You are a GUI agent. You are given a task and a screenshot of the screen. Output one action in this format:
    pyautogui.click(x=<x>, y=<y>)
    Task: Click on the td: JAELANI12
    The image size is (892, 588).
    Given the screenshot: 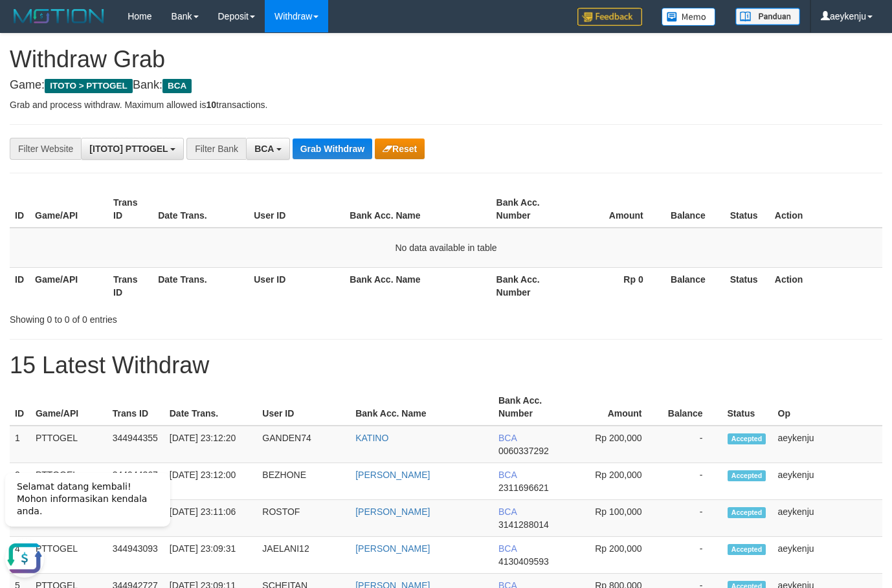 What is the action you would take?
    pyautogui.click(x=304, y=555)
    